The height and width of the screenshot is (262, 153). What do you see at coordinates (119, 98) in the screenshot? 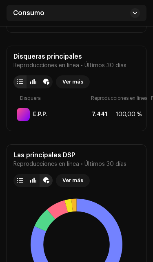
I see `div: Reproducciones en línea` at bounding box center [119, 98].